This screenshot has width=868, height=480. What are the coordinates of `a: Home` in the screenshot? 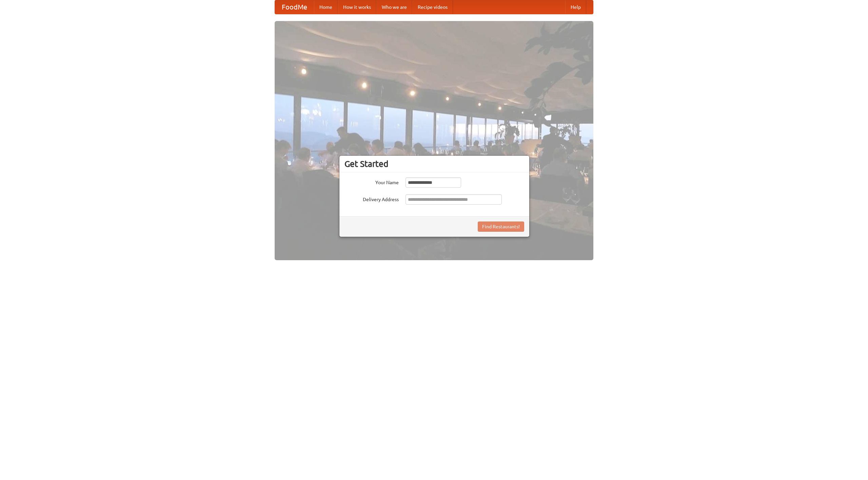 It's located at (326, 7).